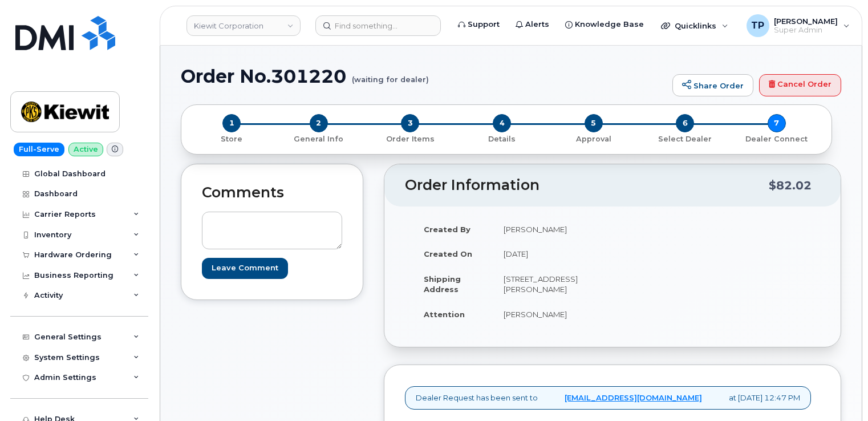 Image resolution: width=868 pixels, height=421 pixels. What do you see at coordinates (713, 86) in the screenshot?
I see `a: Share Order` at bounding box center [713, 86].